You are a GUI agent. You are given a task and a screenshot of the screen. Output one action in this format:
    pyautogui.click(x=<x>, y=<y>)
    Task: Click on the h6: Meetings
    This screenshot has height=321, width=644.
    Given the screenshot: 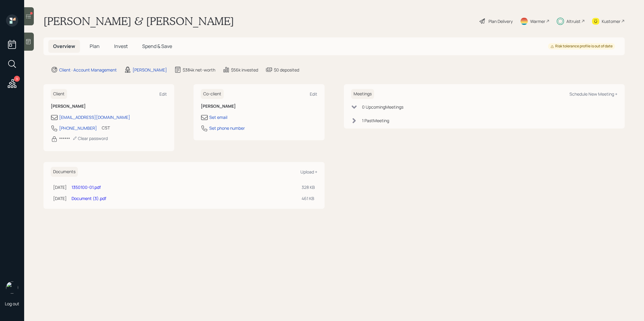 What is the action you would take?
    pyautogui.click(x=363, y=94)
    